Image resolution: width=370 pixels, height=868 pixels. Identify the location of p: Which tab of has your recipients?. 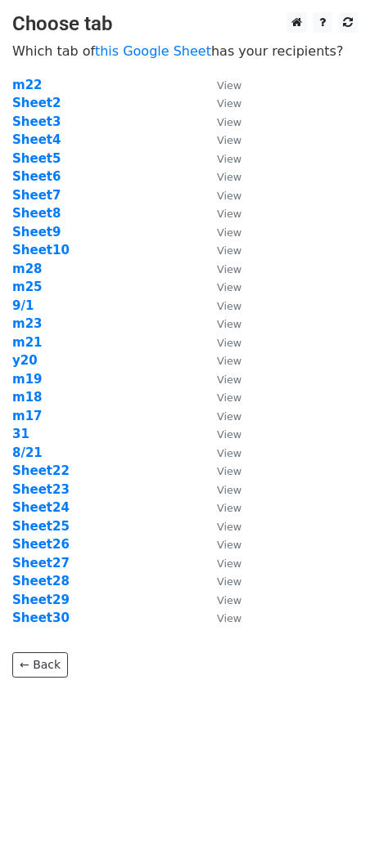
(185, 51).